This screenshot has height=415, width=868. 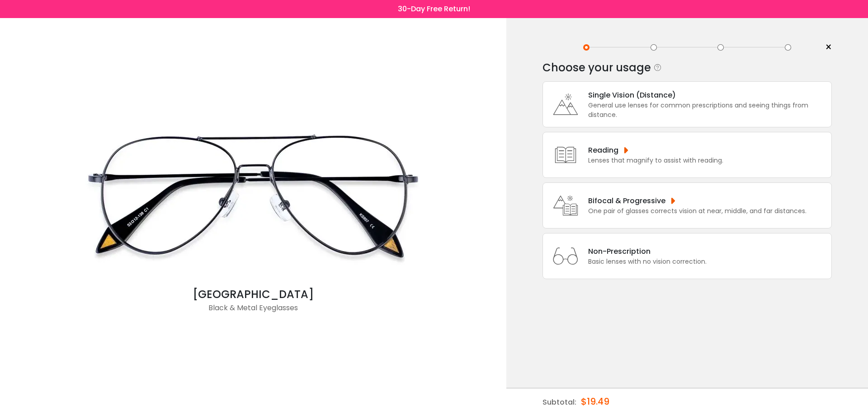 What do you see at coordinates (253, 196) in the screenshot?
I see `img: Black Malawi - Metal Eyeglasses` at bounding box center [253, 196].